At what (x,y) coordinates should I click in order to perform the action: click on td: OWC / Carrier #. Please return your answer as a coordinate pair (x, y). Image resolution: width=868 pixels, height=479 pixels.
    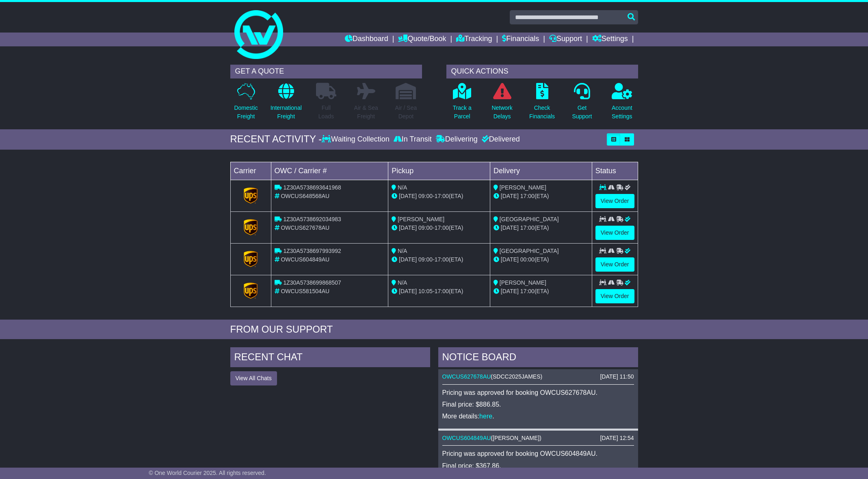
    Looking at the image, I should click on (330, 171).